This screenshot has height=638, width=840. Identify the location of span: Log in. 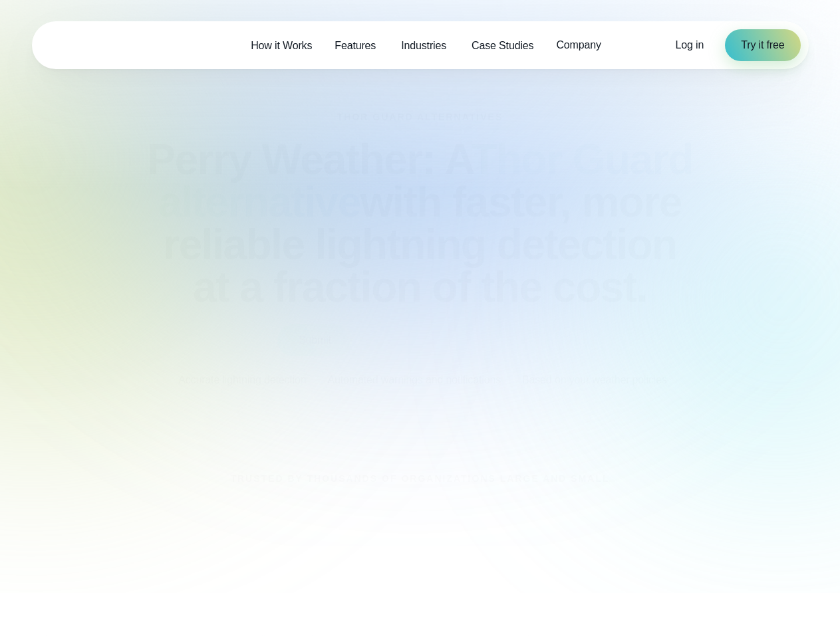
(690, 44).